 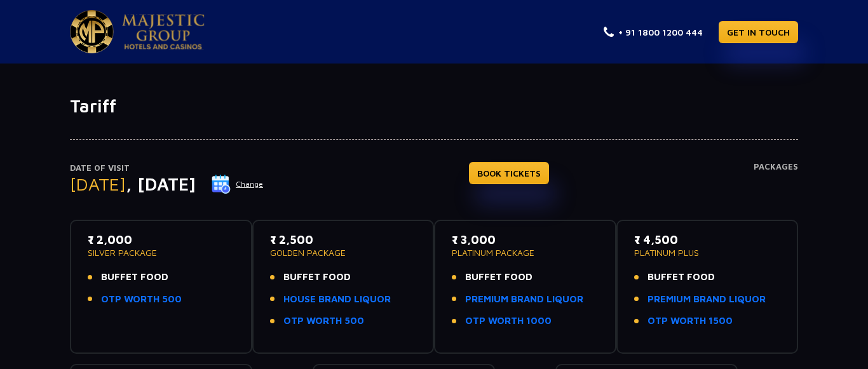 What do you see at coordinates (707, 253) in the screenshot?
I see `p: PLATINUM PLUS` at bounding box center [707, 253].